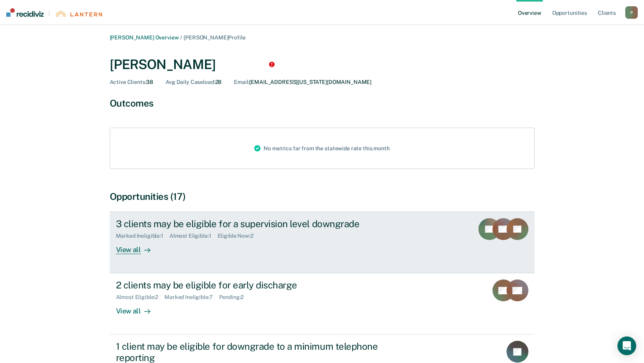 The height and width of the screenshot is (363, 644). Describe the element at coordinates (191, 297) in the screenshot. I see `div: Marked Ineligible : 7` at that location.